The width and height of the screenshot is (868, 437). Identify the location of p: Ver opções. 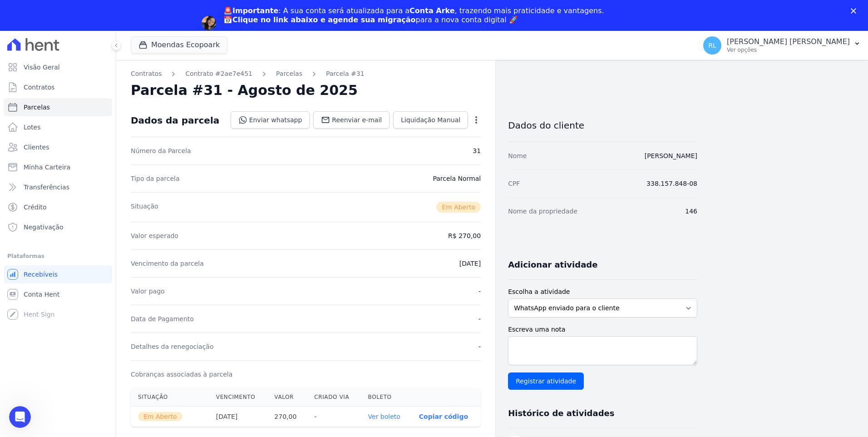
(788, 50).